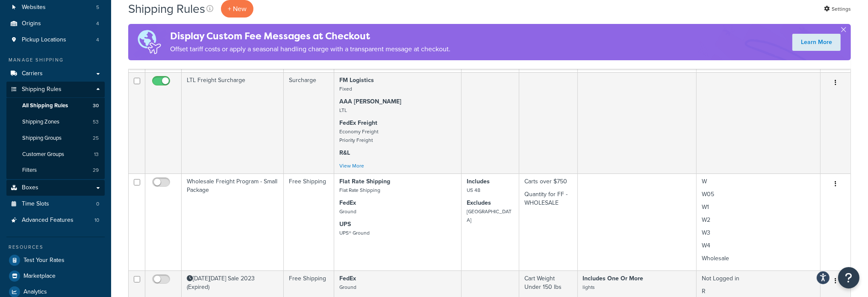 Image resolution: width=868 pixels, height=297 pixels. I want to click on p: R, so click(758, 291).